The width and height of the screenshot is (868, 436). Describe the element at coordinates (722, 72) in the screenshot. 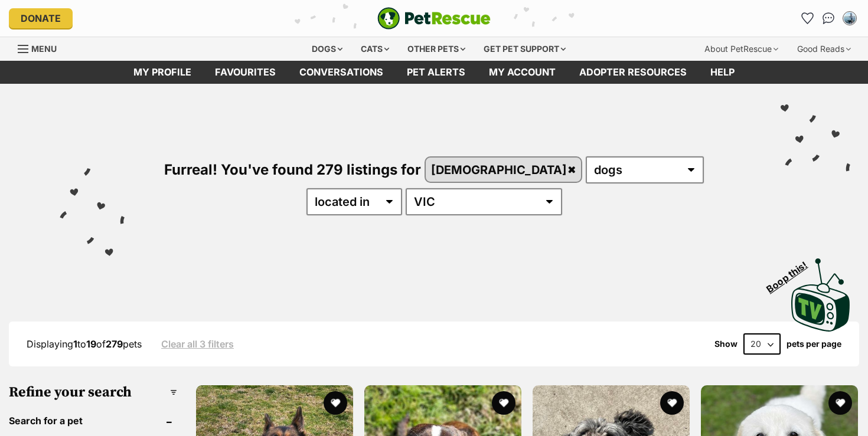

I see `a: Help` at that location.